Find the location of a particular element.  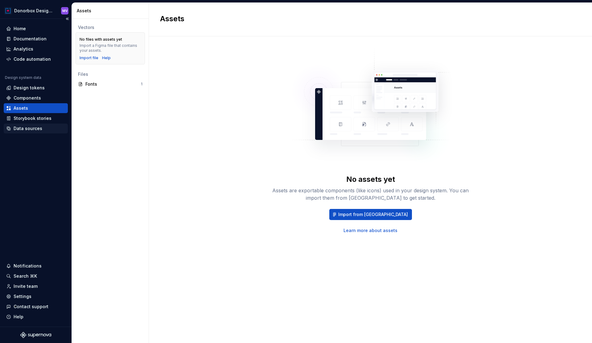

div: Components is located at coordinates (27, 98).